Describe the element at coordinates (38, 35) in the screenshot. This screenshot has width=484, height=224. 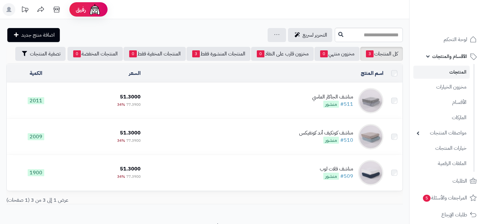
I see `span: اضافة منتج جديد` at that location.